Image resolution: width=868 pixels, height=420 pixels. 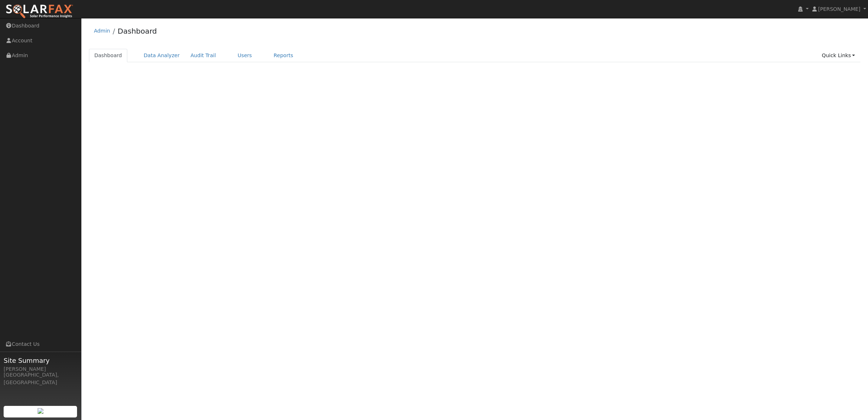 I want to click on a: Audit Trail, so click(x=203, y=55).